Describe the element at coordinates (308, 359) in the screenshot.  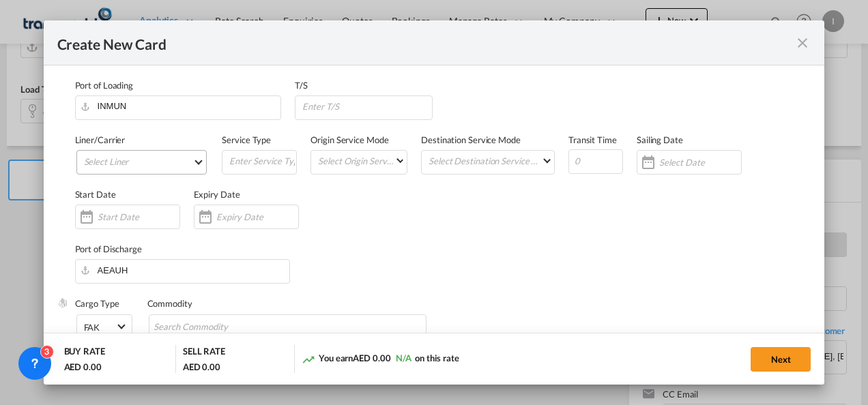
I see `md-icon: icon-trending-up` at that location.